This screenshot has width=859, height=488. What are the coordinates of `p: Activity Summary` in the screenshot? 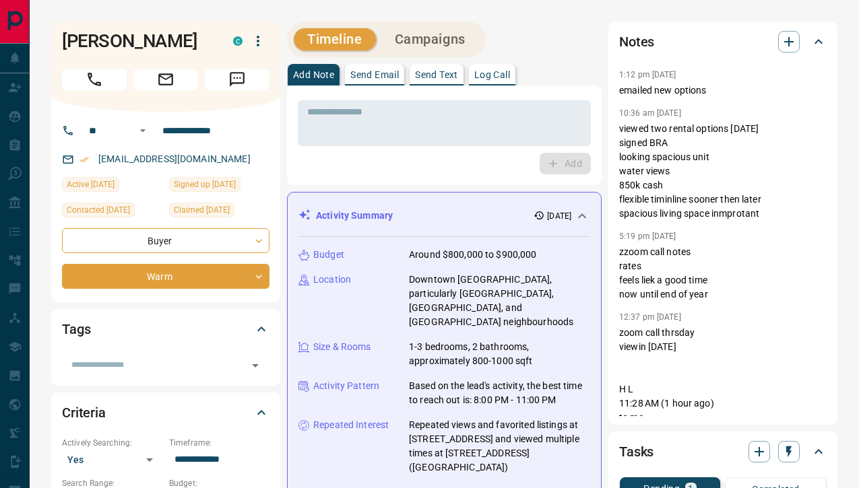 It's located at (354, 215).